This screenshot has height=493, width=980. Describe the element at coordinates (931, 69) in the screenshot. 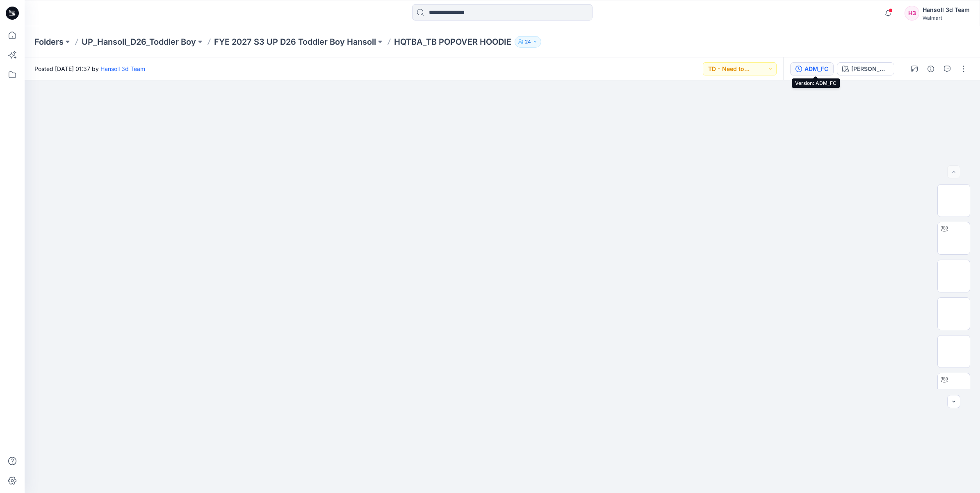

I see `button: Details` at that location.